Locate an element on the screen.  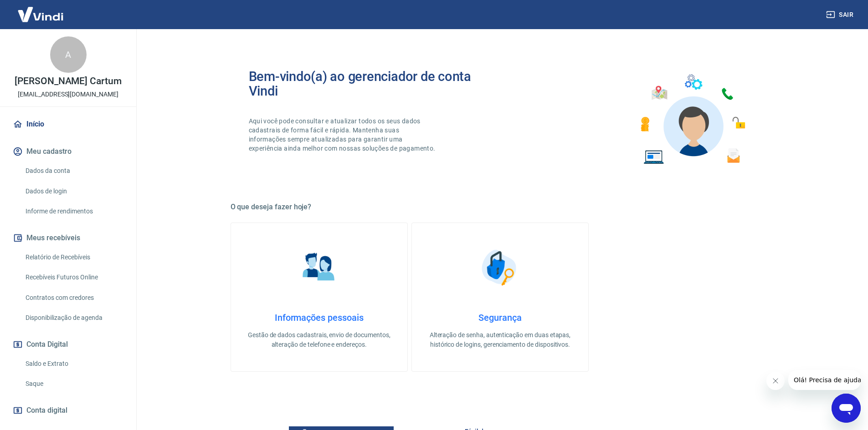
button: Sair is located at coordinates (840, 15).